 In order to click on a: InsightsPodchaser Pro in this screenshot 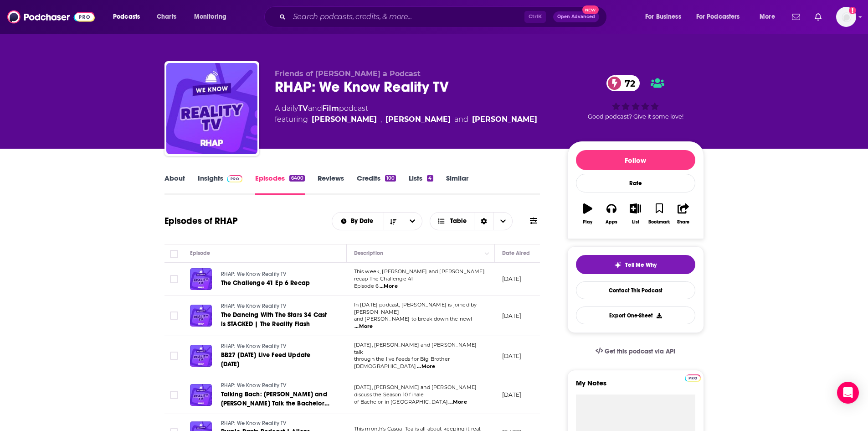, I will do `click(220, 184)`.